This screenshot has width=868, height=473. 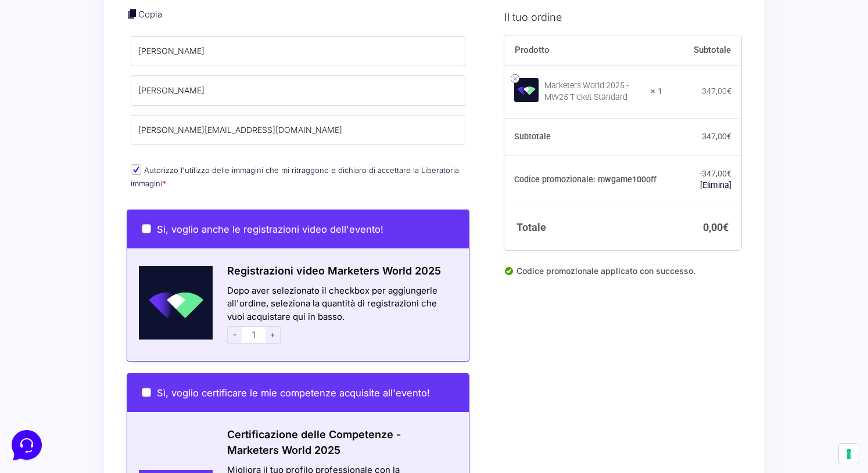 What do you see at coordinates (314, 442) in the screenshot?
I see `span: Certificazione delle Competenze - Marketers World 2025` at bounding box center [314, 442].